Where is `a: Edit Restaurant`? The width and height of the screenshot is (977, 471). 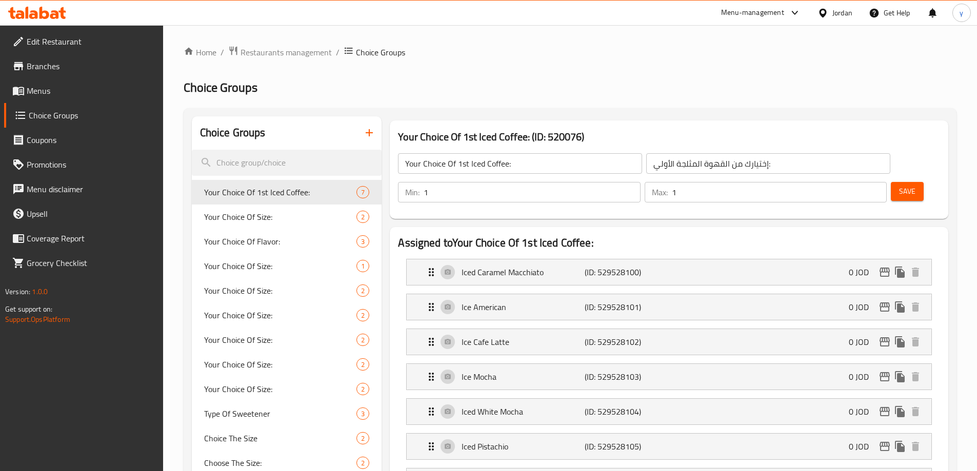
a: Edit Restaurant is located at coordinates (84, 42).